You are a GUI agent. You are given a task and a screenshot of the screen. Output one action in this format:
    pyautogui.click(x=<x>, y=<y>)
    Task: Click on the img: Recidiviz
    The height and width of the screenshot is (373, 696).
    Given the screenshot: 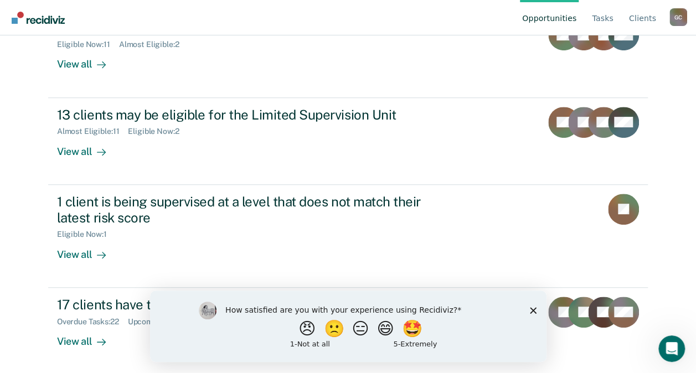 What is the action you would take?
    pyautogui.click(x=38, y=18)
    